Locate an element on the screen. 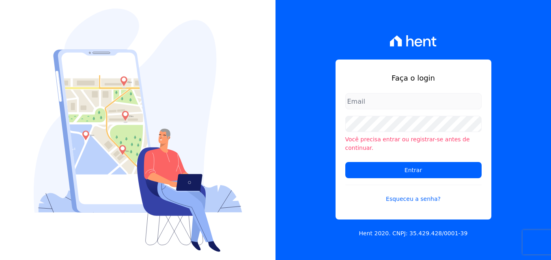 This screenshot has width=551, height=260. img: Login is located at coordinates (138, 130).